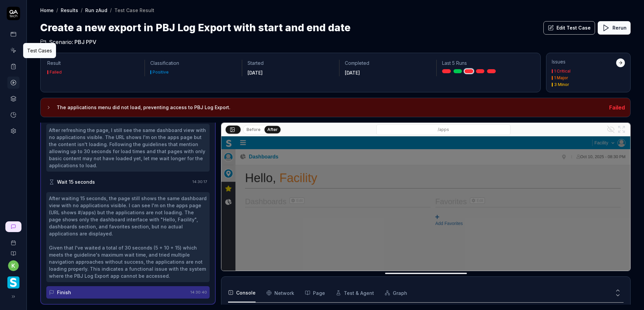  I want to click on div: Positive, so click(161, 72).